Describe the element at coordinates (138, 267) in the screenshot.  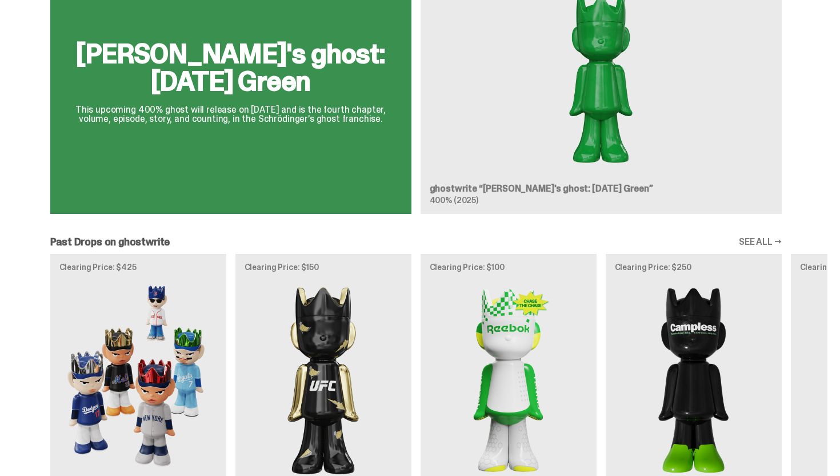
I see `p: Clearing Price: $425` at that location.